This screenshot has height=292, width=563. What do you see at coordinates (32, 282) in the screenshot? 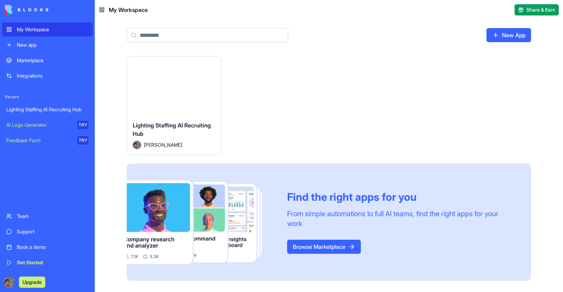
I see `a: Upgrade` at bounding box center [32, 282].